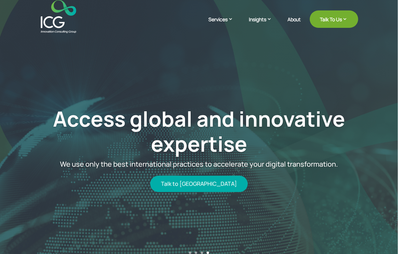 The width and height of the screenshot is (398, 254). What do you see at coordinates (224, 24) in the screenshot?
I see `a: Services` at bounding box center [224, 24].